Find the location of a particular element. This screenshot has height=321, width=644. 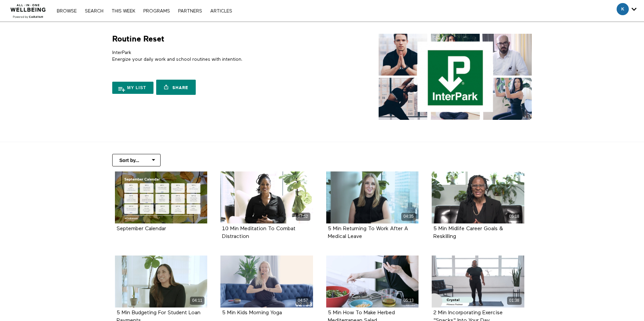

a: Search is located at coordinates (94, 11).